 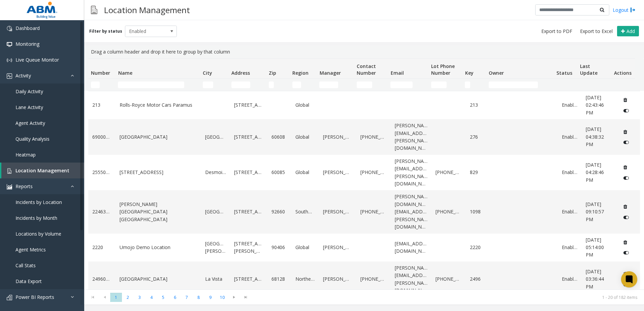 What do you see at coordinates (364, 173) in the screenshot?
I see `div: Data table` at bounding box center [364, 173].